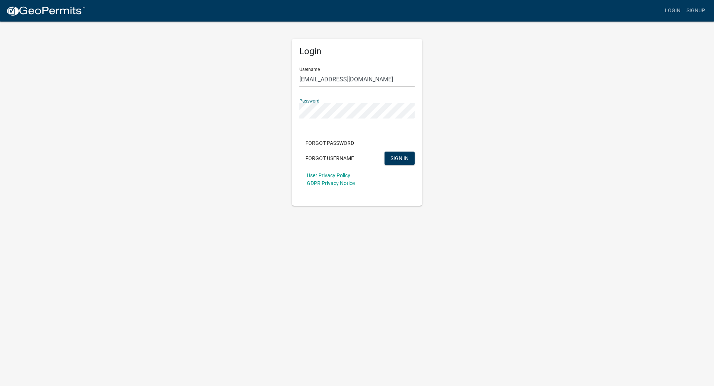  I want to click on a: Signup, so click(695, 11).